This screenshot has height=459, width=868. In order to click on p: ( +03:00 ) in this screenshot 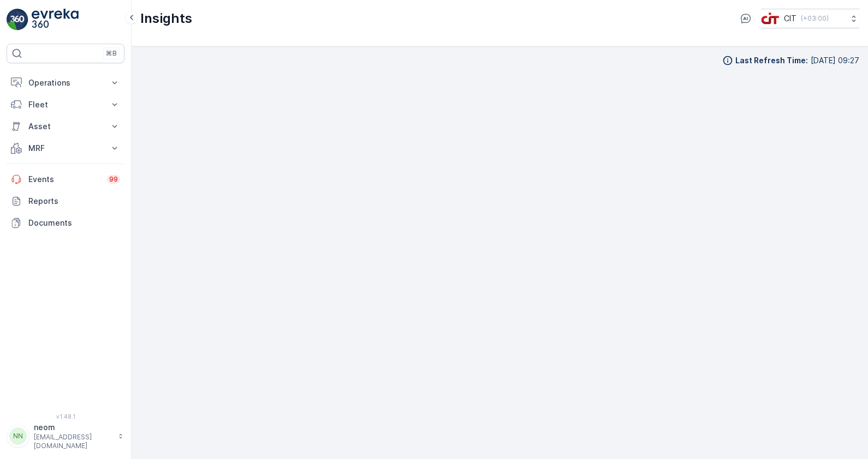, I will do `click(814, 19)`.